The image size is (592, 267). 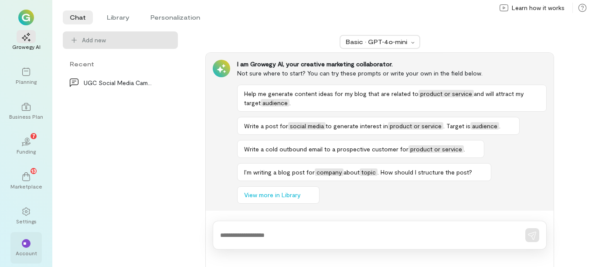 What do you see at coordinates (26, 111) in the screenshot?
I see `a: Business Plan` at bounding box center [26, 111].